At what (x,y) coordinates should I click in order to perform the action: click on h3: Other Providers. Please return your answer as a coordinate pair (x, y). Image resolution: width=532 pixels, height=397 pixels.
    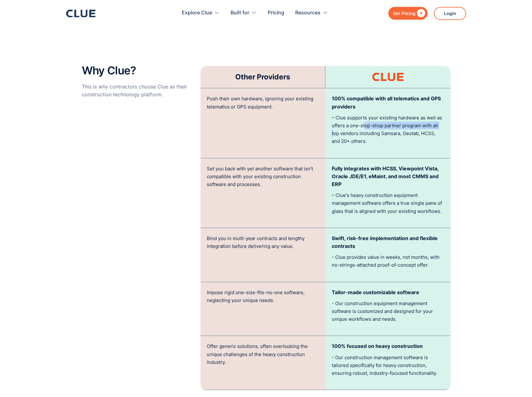
    Looking at the image, I should click on (263, 77).